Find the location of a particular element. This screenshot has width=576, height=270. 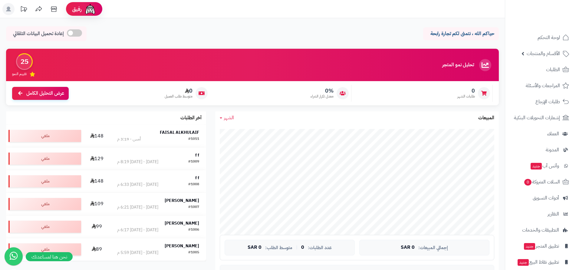

a: وآتس آبجديد is located at coordinates (541, 166).